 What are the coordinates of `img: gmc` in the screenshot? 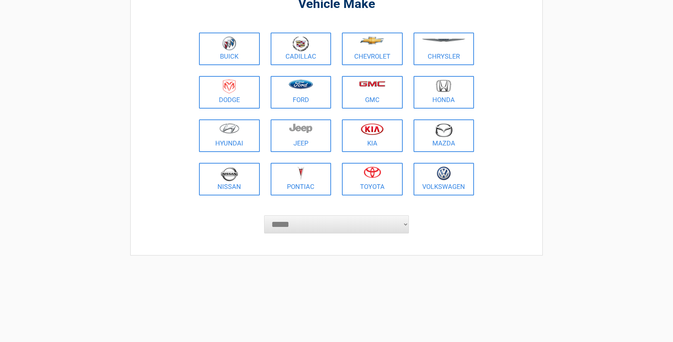 It's located at (372, 84).